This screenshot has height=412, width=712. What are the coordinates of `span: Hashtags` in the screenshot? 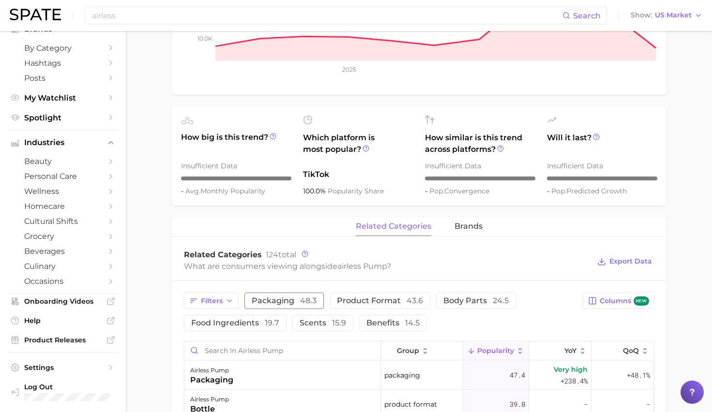 It's located at (63, 63).